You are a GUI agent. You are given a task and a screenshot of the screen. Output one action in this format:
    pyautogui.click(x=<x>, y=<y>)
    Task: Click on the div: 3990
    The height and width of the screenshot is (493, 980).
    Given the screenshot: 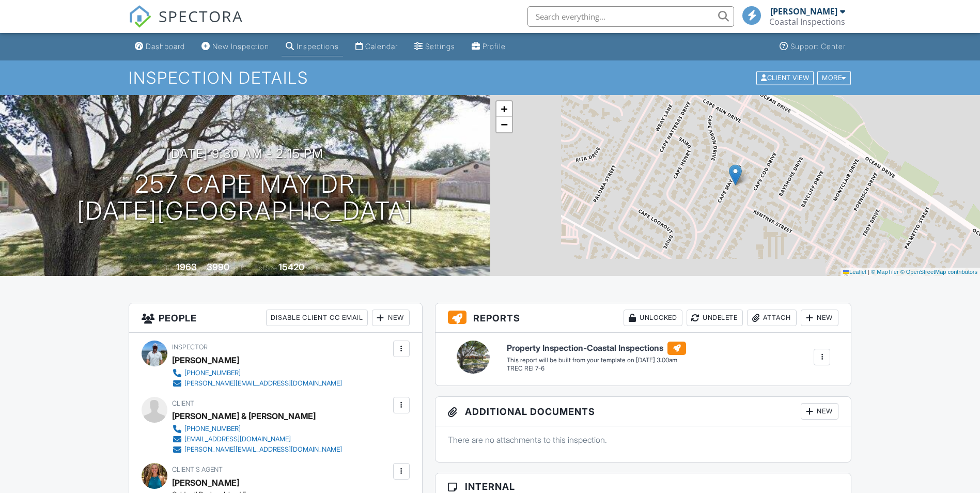 What is the action you would take?
    pyautogui.click(x=218, y=267)
    